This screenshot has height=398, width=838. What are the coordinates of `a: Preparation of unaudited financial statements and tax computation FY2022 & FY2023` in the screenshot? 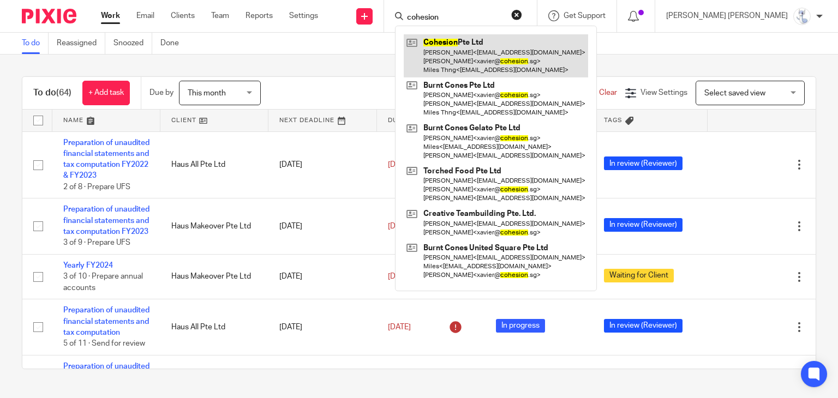 It's located at (106, 159).